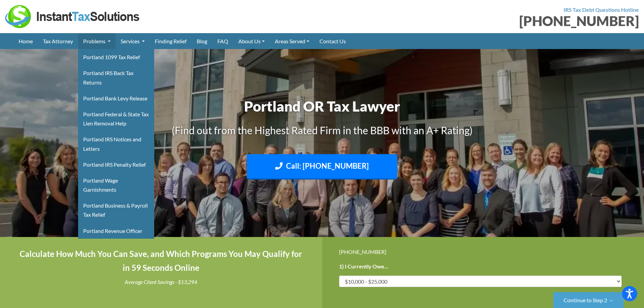 This screenshot has width=644, height=308. What do you see at coordinates (116, 98) in the screenshot?
I see `a: Portland Bank Levy Release` at bounding box center [116, 98].